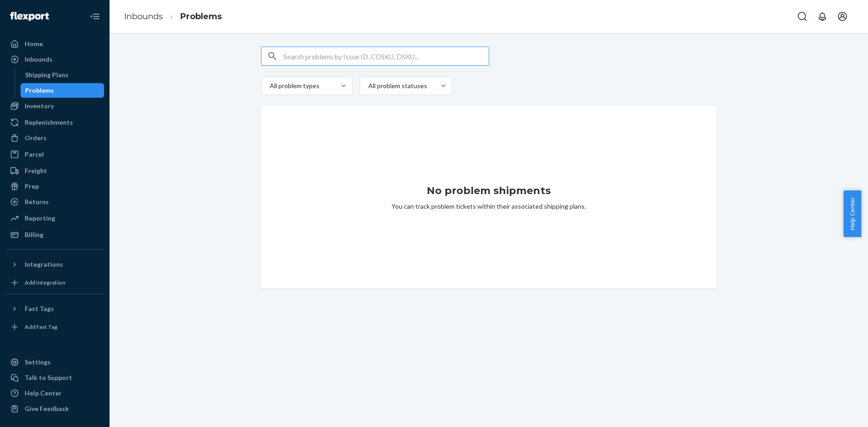 The height and width of the screenshot is (427, 868). Describe the element at coordinates (62, 75) in the screenshot. I see `a: Shipping Plans` at that location.